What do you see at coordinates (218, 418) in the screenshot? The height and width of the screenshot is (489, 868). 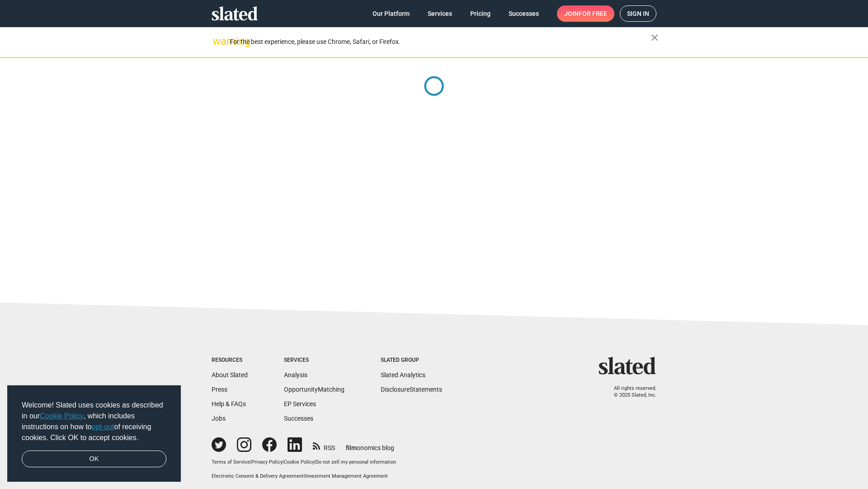 I see `a: Jobs` at bounding box center [218, 418].